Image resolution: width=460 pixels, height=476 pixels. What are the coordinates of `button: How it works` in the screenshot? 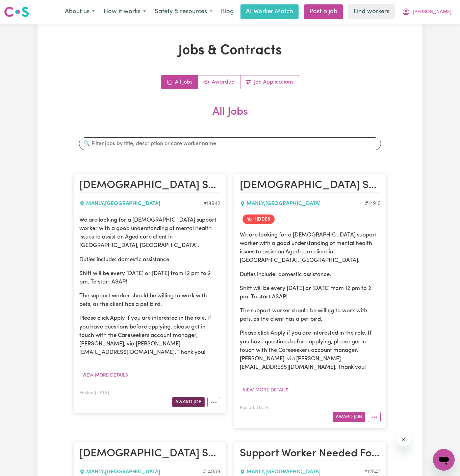 It's located at (124, 12).